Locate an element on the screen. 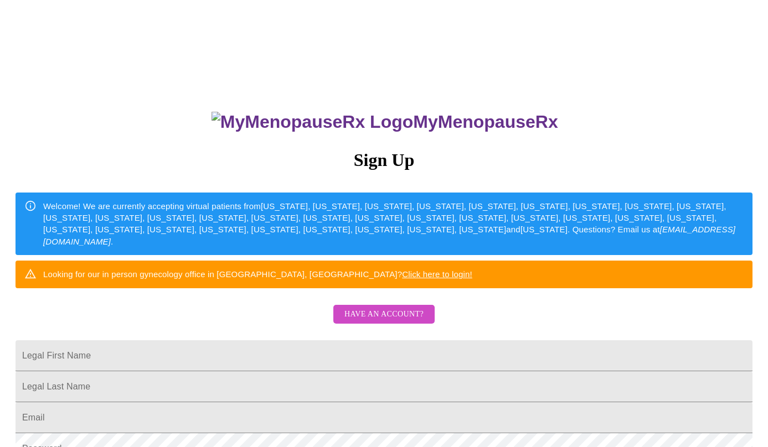 Image resolution: width=768 pixels, height=447 pixels. a: Click here to login! is located at coordinates (437, 274).